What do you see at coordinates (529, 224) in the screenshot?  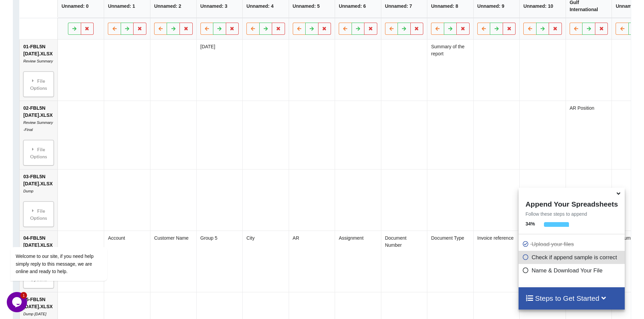 I see `b: 34 %` at bounding box center [529, 224].